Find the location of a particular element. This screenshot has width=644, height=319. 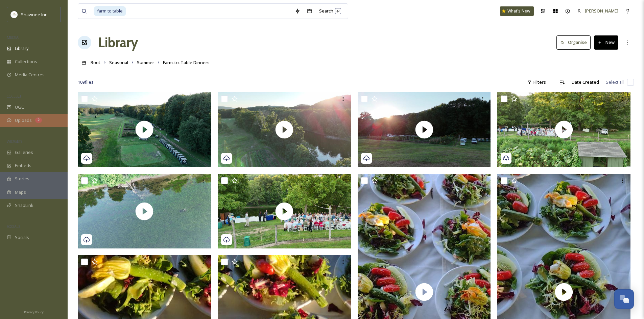

div: Date Created is located at coordinates (585, 82).